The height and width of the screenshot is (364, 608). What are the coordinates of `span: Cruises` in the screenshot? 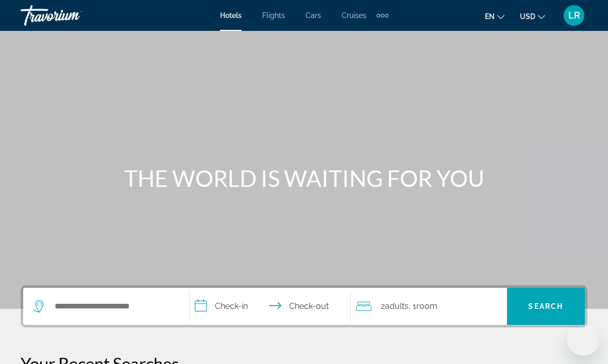 It's located at (354, 15).